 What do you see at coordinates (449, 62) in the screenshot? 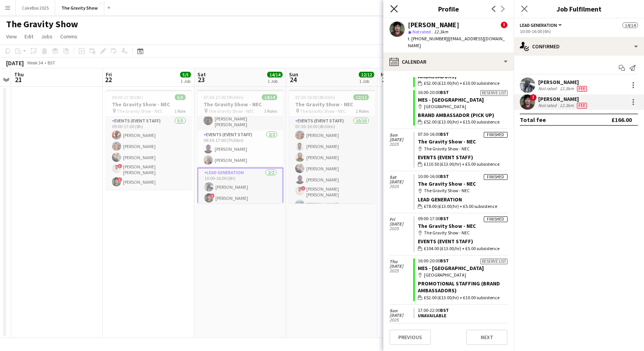
I see `div: Calendar` at bounding box center [449, 62].